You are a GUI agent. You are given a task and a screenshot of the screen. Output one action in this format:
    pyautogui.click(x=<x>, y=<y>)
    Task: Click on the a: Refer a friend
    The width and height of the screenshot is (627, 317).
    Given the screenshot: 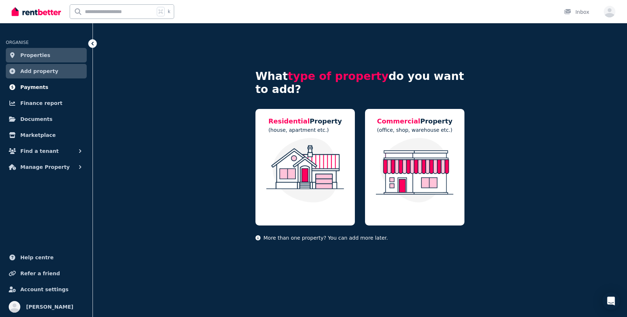 What is the action you would take?
    pyautogui.click(x=46, y=273)
    